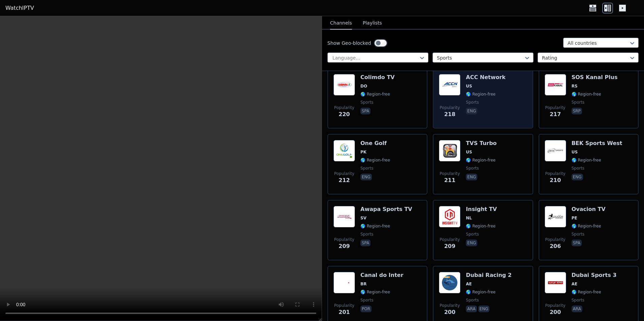 The width and height of the screenshot is (644, 321). I want to click on img: TVS Turbo, so click(450, 150).